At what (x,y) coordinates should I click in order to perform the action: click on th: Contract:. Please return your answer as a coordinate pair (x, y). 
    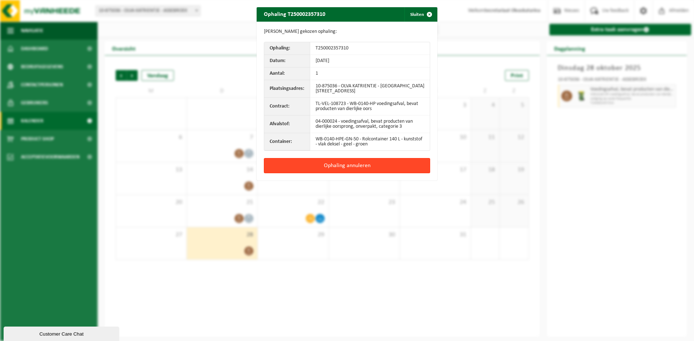
    Looking at the image, I should click on (287, 107).